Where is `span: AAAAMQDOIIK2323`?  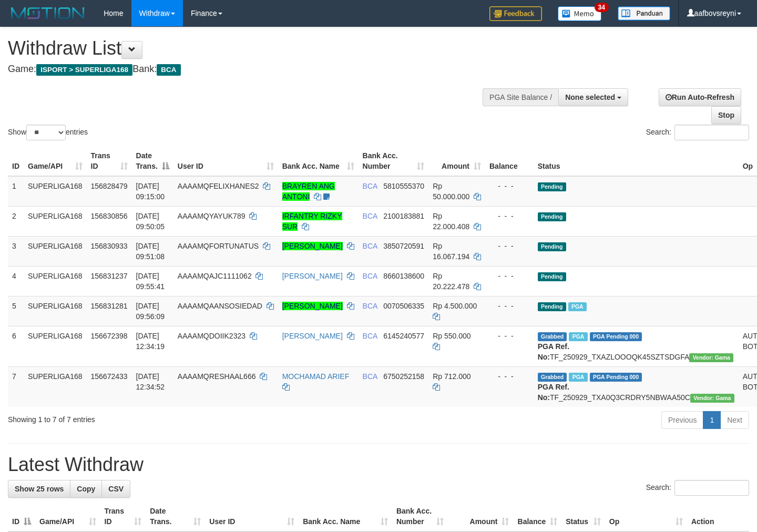
span: AAAAMQDOIIK2323 is located at coordinates (211, 336).